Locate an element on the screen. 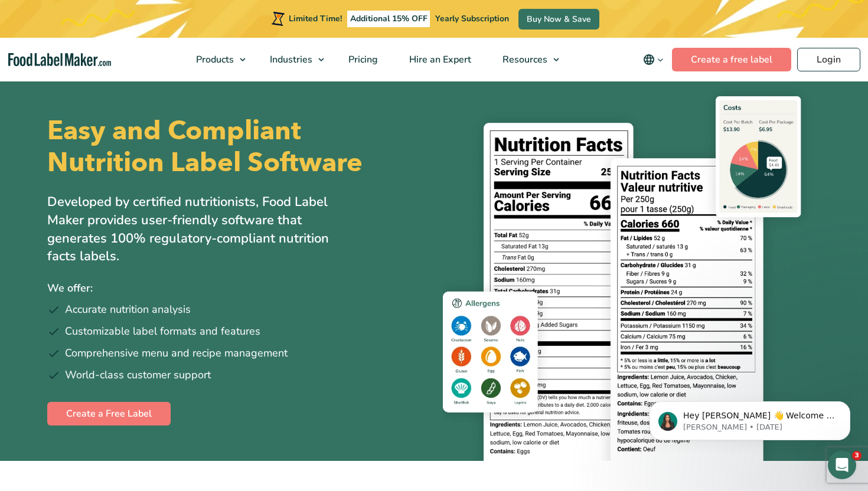 Image resolution: width=868 pixels, height=491 pixels. h1: Easy and Compliant Nutrition Label Software is located at coordinates (235, 147).